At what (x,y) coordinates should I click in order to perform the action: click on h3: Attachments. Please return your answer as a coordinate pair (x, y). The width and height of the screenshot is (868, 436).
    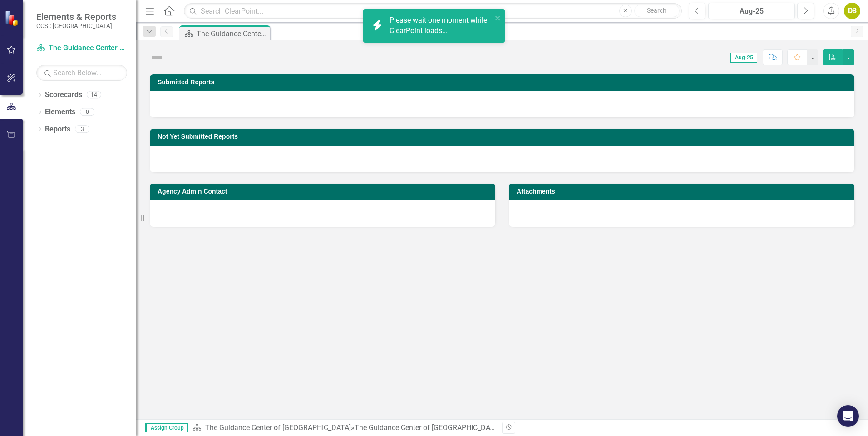
    Looking at the image, I should click on (683, 192).